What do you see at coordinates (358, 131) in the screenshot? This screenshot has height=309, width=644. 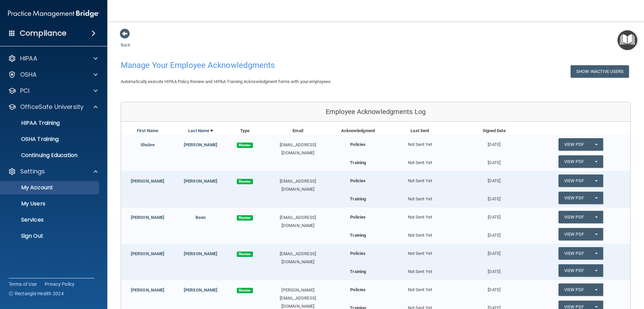 I see `div: Acknowledgment` at bounding box center [358, 131].